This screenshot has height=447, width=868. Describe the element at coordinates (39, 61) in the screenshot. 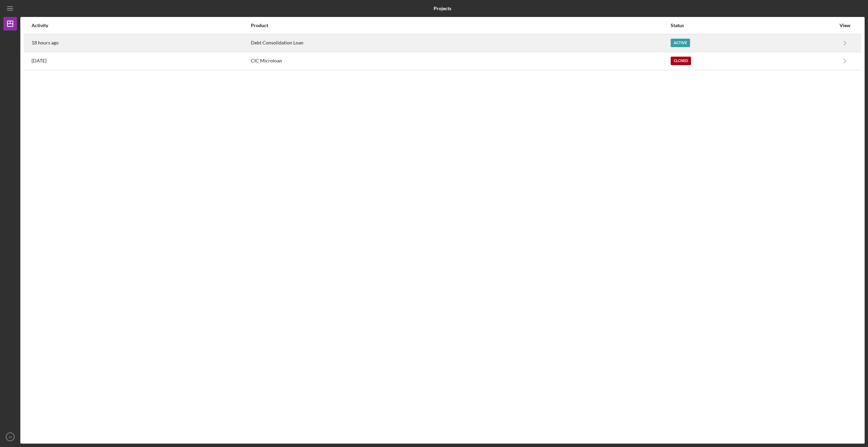

I see `time: 2025-07-30 13:19` at that location.